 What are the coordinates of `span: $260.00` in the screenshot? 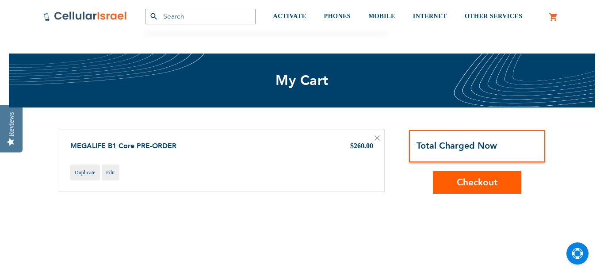 It's located at (362, 146).